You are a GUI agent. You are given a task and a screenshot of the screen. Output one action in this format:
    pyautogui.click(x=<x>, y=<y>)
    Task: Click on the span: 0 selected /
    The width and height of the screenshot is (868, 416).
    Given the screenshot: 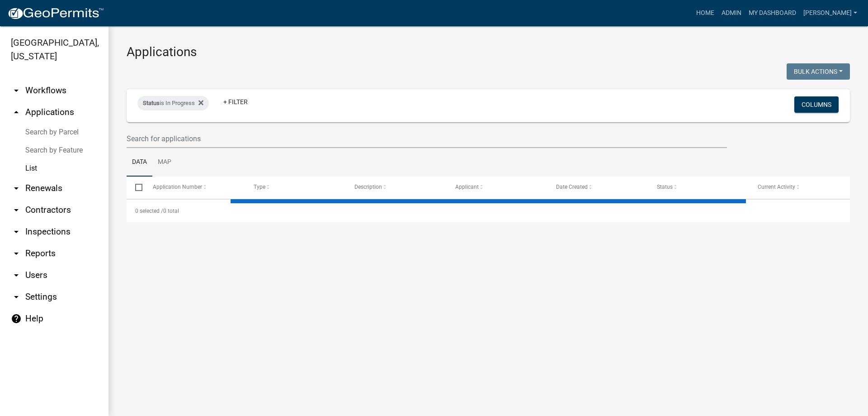 What is the action you would take?
    pyautogui.click(x=149, y=211)
    